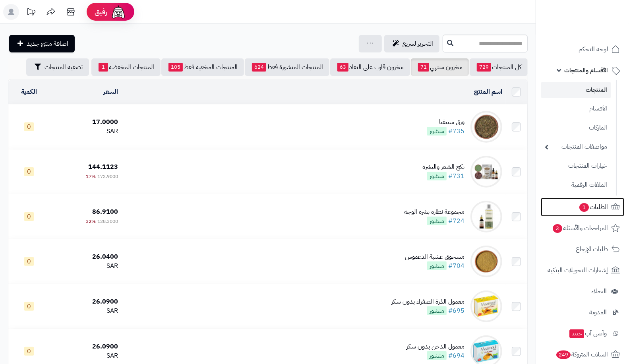 The image size is (629, 364). What do you see at coordinates (456, 131) in the screenshot?
I see `a: #735` at bounding box center [456, 131].